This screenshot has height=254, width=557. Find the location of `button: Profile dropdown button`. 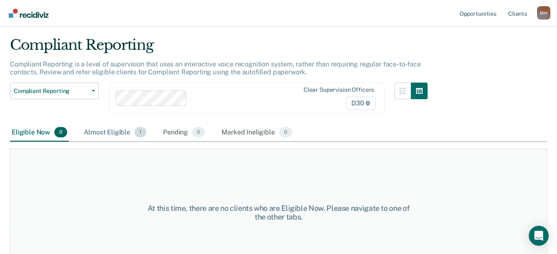

button: Profile dropdown button is located at coordinates (543, 13).